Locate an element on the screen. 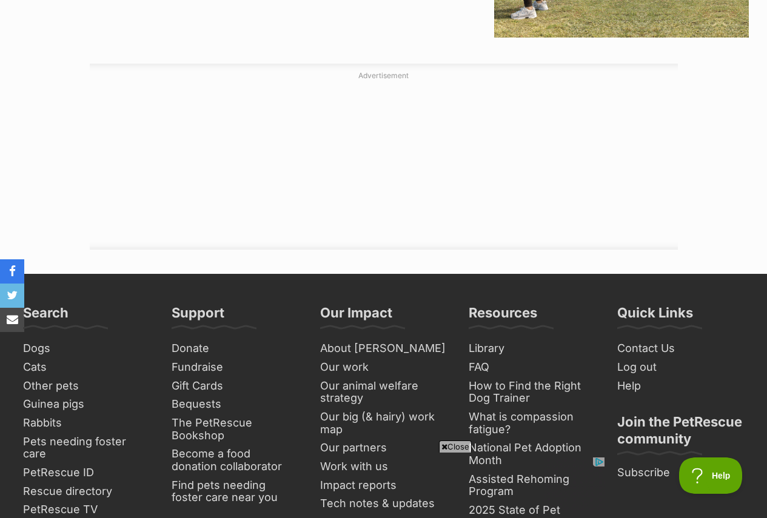 The image size is (767, 518). a: Fundraise is located at coordinates (235, 367).